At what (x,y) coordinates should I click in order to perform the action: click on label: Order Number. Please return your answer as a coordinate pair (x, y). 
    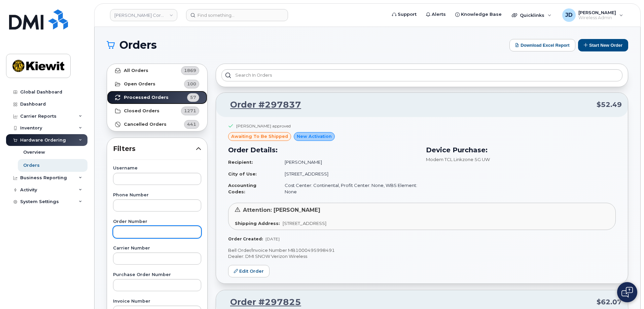
    Looking at the image, I should click on (157, 222).